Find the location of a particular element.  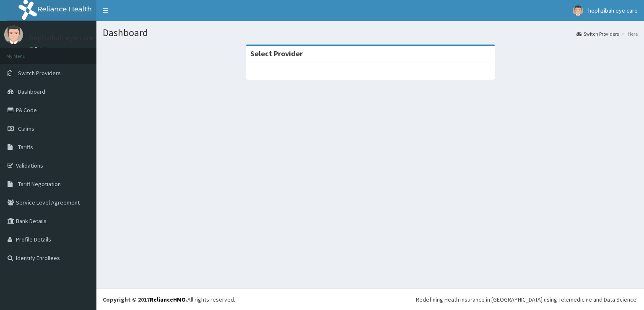

span: hephzibah eye care is located at coordinates (613, 10).